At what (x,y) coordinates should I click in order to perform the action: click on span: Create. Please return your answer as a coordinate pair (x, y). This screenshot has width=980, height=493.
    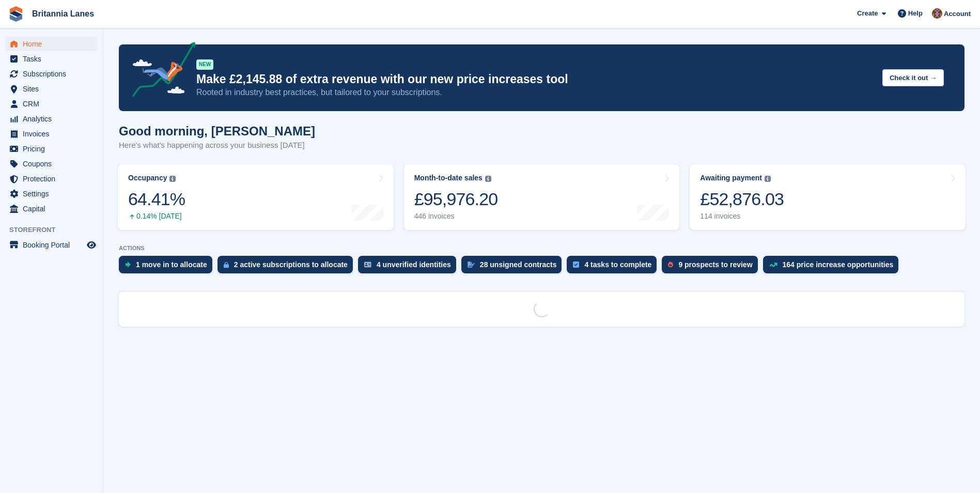
    Looking at the image, I should click on (867, 13).